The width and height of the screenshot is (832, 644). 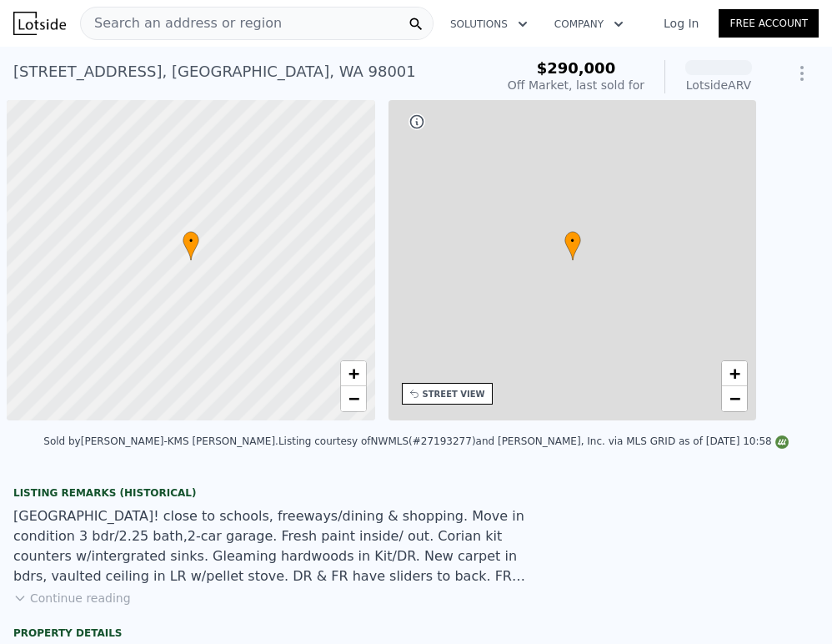 I want to click on button: Solutions, so click(x=489, y=24).